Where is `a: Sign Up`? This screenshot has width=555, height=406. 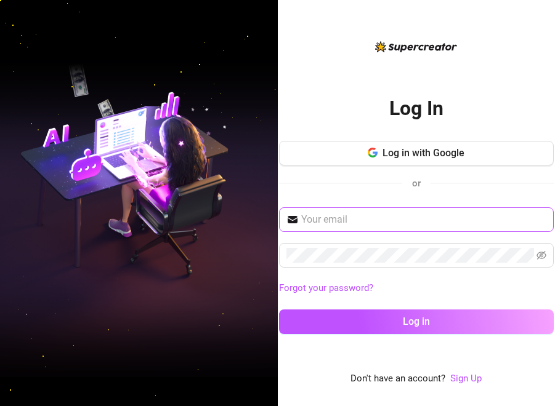
a: Sign Up is located at coordinates (465, 379).